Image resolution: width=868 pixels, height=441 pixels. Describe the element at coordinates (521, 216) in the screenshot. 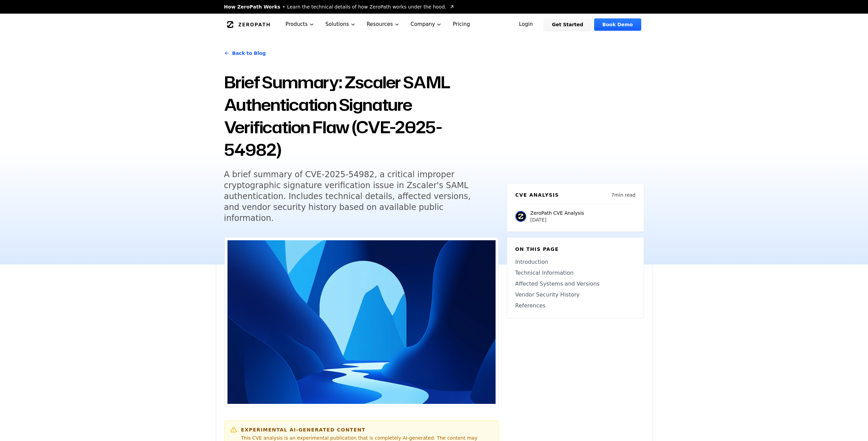

I see `img: ZeroPath CVE Analysis` at that location.